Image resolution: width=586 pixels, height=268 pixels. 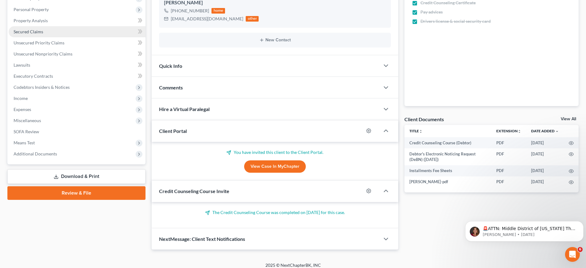 What do you see at coordinates (62, 23) in the screenshot?
I see `div: message notification from Katie, 1d ago. 🚨ATTN: Middle District of Florida The court has added a ...` at bounding box center [62, 23].